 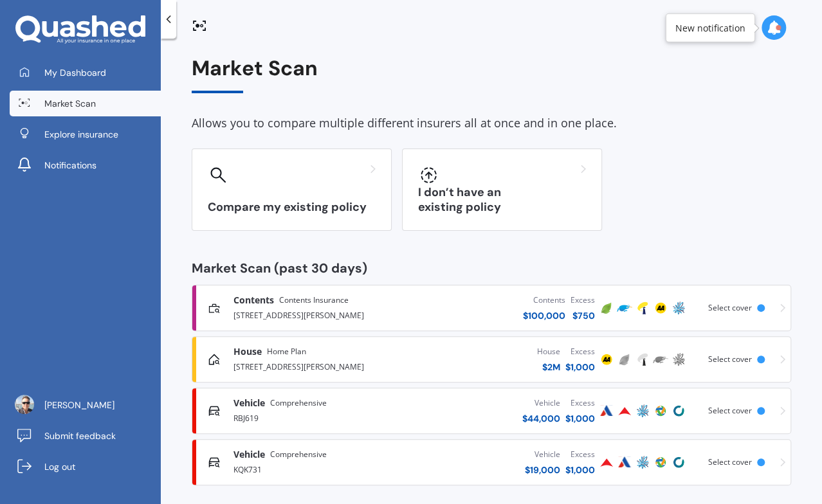 I want to click on div: Market Scan (past 30 days), so click(x=491, y=268).